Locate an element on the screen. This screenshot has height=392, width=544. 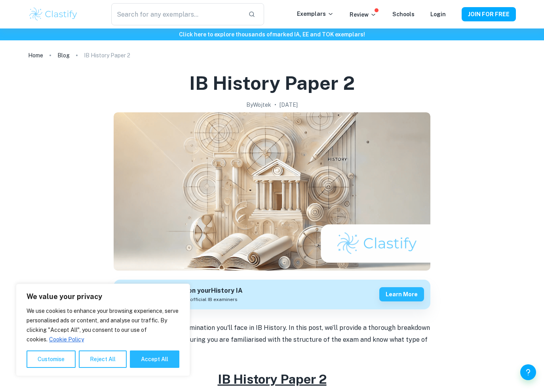
a: Blog is located at coordinates (63, 55).